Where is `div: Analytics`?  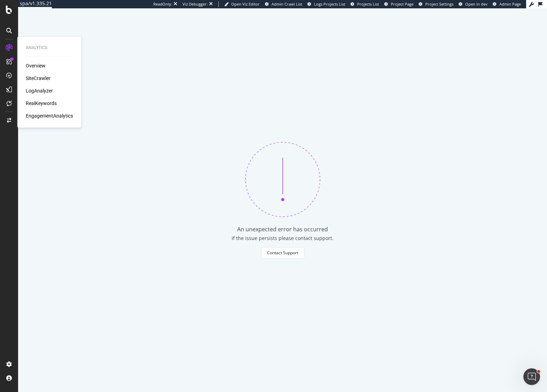
div: Analytics is located at coordinates (49, 48).